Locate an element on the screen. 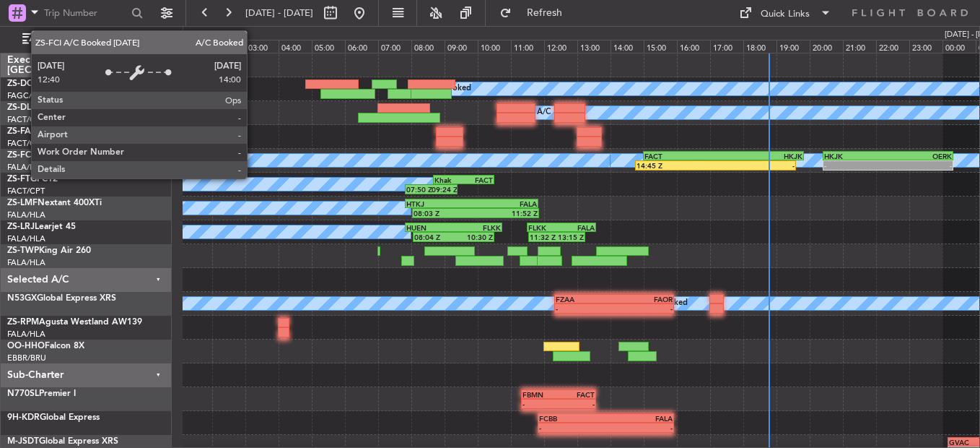 The height and width of the screenshot is (448, 980). span: N770SL is located at coordinates (23, 393).